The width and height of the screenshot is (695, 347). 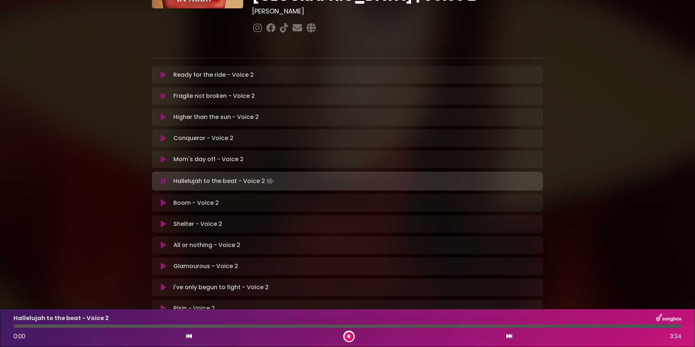 What do you see at coordinates (221, 287) in the screenshot?
I see `p: I've only begun to fight - Voice 2` at bounding box center [221, 287].